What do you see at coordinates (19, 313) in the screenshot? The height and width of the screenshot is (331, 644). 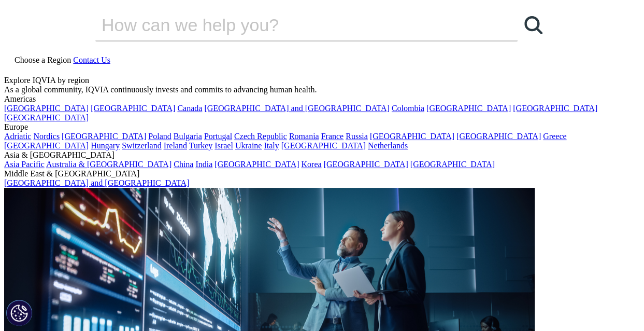 I see `button: Cookies Settings` at bounding box center [19, 313].